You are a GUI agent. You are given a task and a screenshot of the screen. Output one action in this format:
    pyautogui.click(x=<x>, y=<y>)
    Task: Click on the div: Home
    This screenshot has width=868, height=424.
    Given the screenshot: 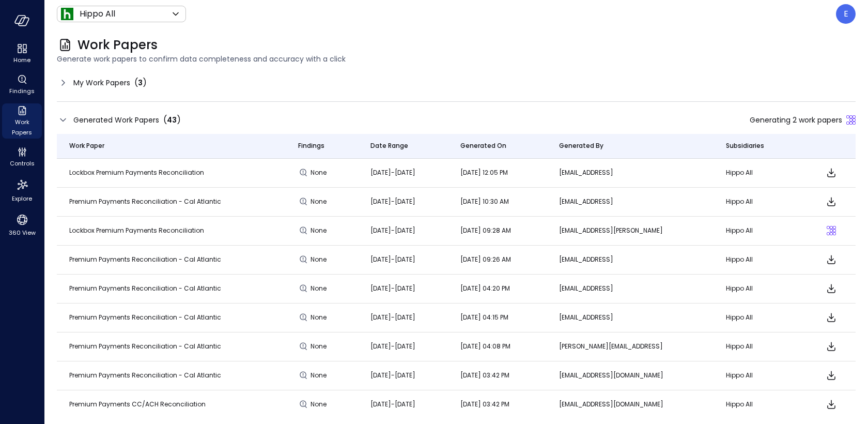 What is the action you would take?
    pyautogui.click(x=22, y=54)
    